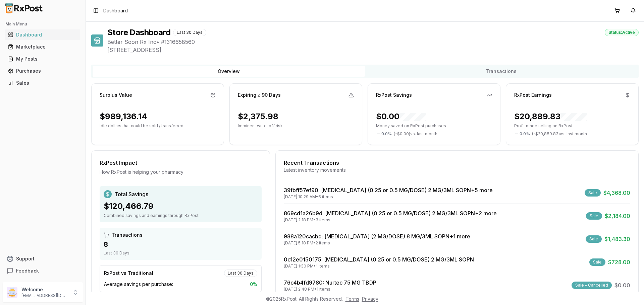 The width and height of the screenshot is (644, 305). I want to click on a: Privacy, so click(370, 299).